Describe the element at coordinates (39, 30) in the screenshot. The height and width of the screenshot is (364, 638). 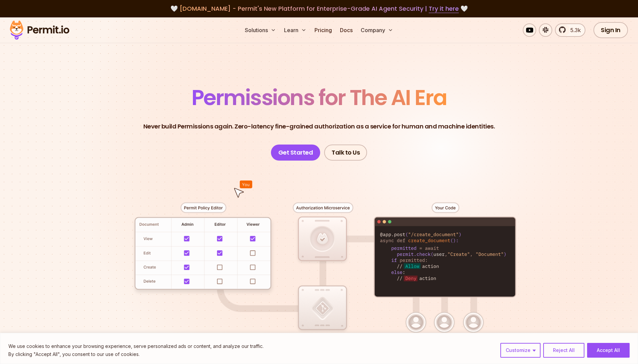
I see `img: Permit logo` at that location.